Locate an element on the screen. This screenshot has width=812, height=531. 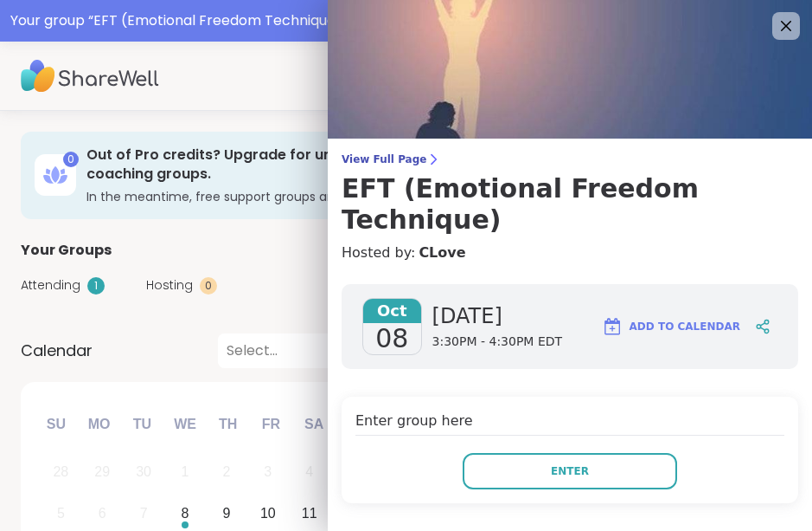
div: Su is located at coordinates (56, 423).